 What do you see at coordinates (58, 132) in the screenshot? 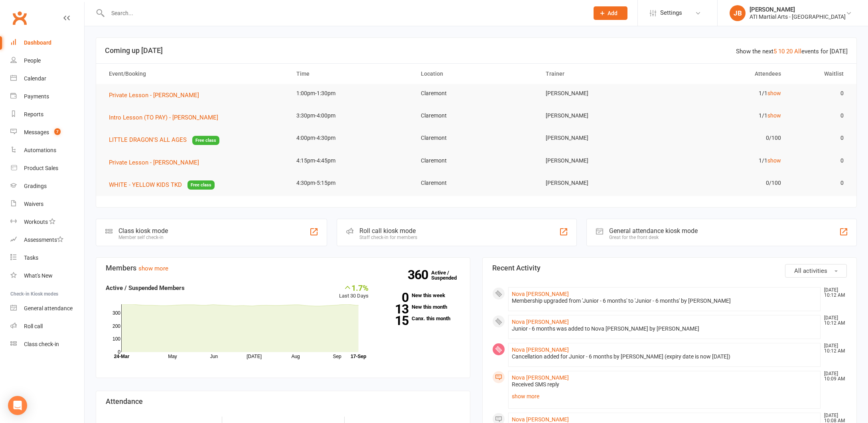
I see `span: 7` at bounding box center [58, 132].